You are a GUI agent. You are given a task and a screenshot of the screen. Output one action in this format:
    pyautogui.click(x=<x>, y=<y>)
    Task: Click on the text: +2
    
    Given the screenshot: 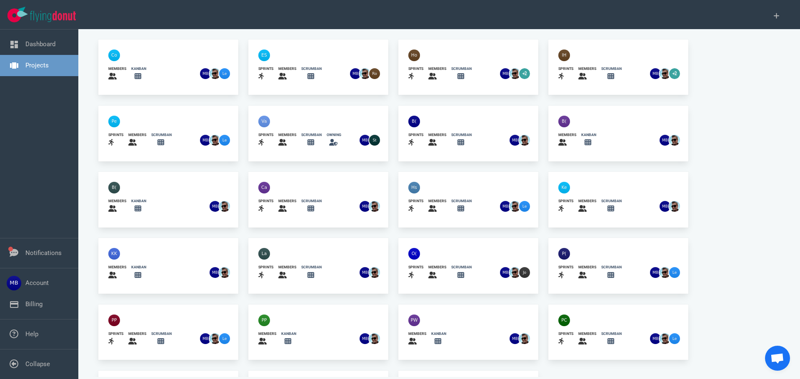 What is the action you would take?
    pyautogui.click(x=524, y=73)
    